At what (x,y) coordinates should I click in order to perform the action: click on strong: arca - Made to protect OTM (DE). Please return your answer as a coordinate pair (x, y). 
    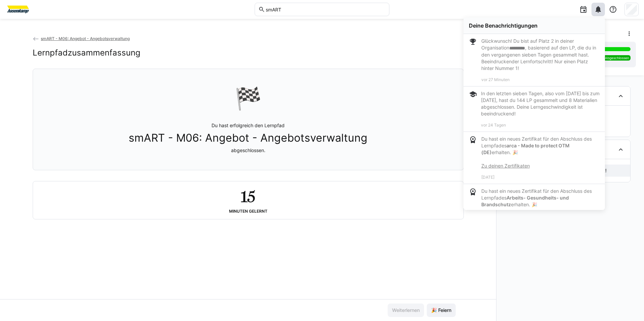
    Looking at the image, I should click on (526, 149).